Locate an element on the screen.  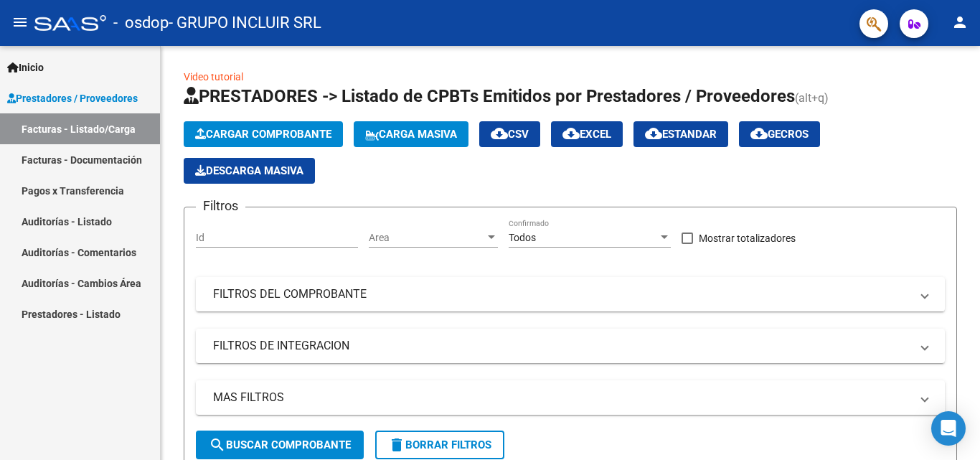
span: Cargar Comprobante is located at coordinates (264, 134).